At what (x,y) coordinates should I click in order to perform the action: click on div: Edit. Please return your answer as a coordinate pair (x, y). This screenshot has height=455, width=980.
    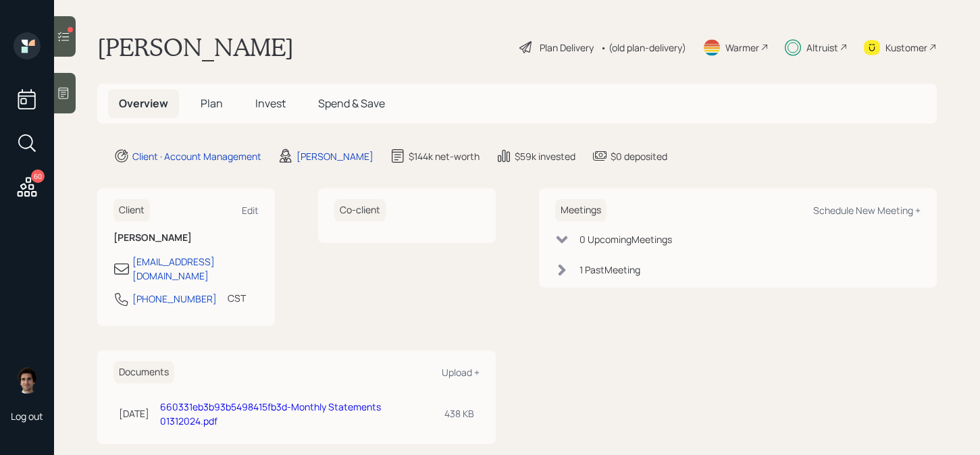
    Looking at the image, I should click on (250, 210).